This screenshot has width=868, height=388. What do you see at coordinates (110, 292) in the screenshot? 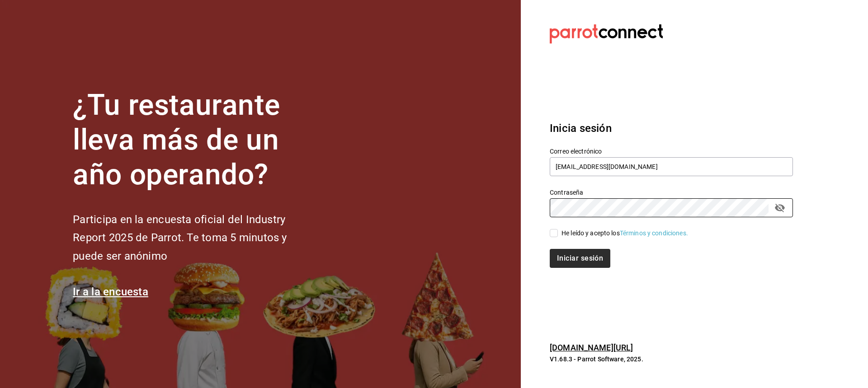
I see `a: Ir a la encuesta` at bounding box center [110, 292].